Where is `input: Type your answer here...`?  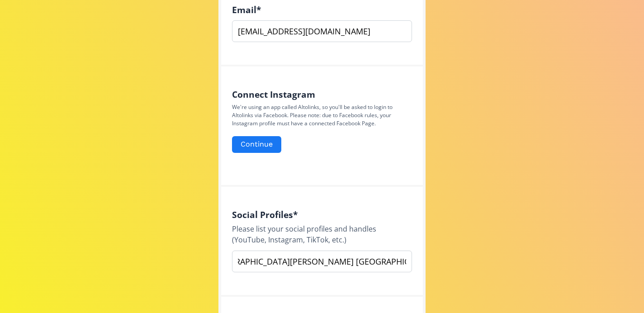
input: Type your answer here... is located at coordinates (322, 262).